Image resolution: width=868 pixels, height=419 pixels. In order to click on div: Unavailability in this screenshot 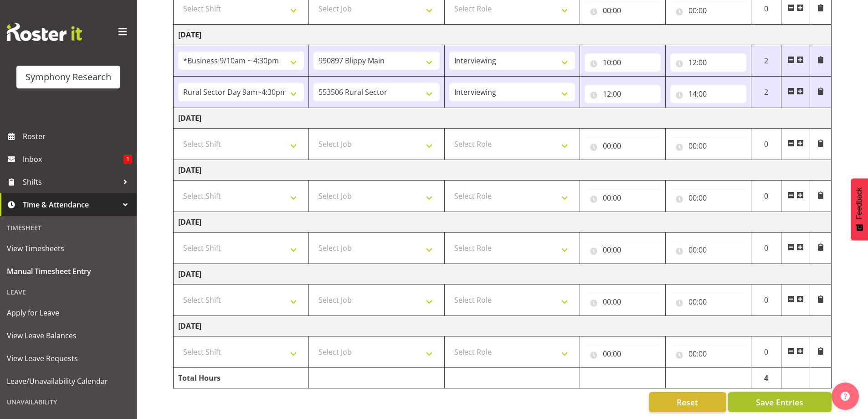, I will do `click(69, 402)`.